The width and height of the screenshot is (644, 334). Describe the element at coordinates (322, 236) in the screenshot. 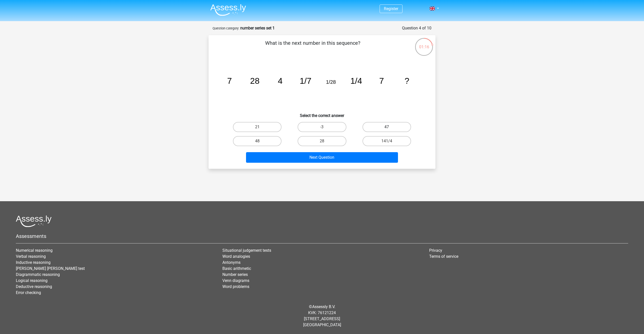

I see `h5: Assessments` at that location.